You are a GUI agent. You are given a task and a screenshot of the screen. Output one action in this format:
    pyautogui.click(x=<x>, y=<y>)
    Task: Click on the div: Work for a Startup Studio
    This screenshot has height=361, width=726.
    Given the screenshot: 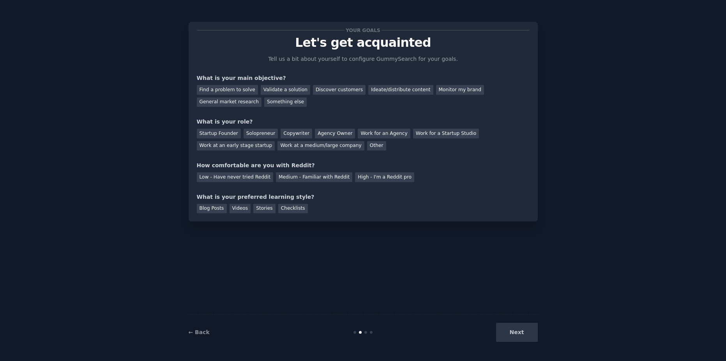 What is the action you would take?
    pyautogui.click(x=446, y=133)
    